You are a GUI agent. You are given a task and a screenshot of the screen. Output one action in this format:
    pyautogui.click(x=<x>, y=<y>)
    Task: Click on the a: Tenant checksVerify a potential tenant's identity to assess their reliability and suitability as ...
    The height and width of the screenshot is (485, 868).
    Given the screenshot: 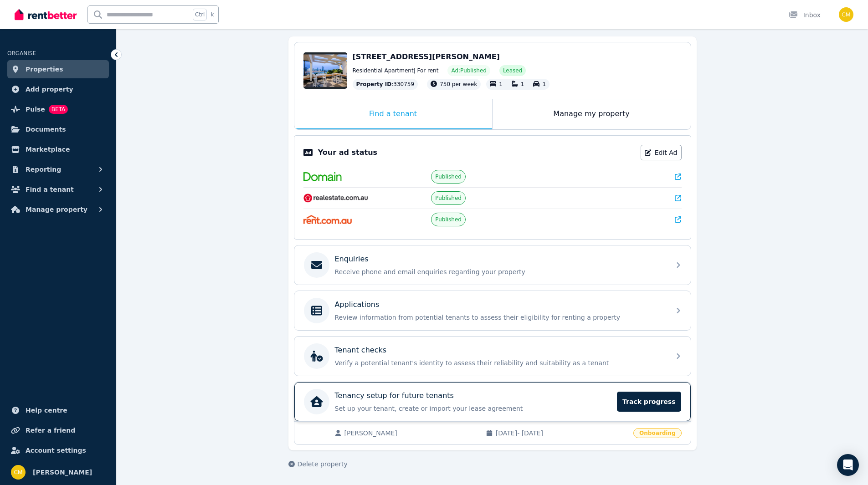 What is the action you would take?
    pyautogui.click(x=492, y=356)
    